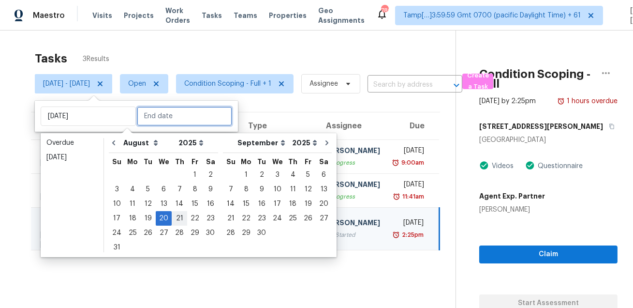 The width and height of the screenshot is (633, 308). Describe the element at coordinates (308, 189) in the screenshot. I see `div: 12` at that location.